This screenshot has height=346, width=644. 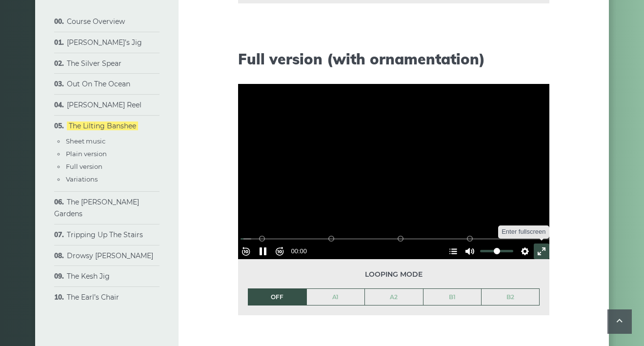 I want to click on h2: Full version (with ornamentation), so click(x=394, y=59).